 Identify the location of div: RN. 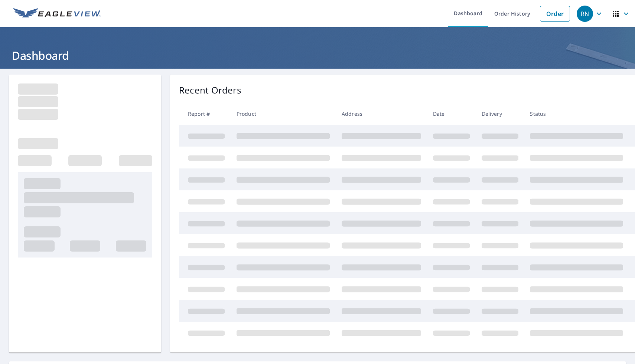
(585, 14).